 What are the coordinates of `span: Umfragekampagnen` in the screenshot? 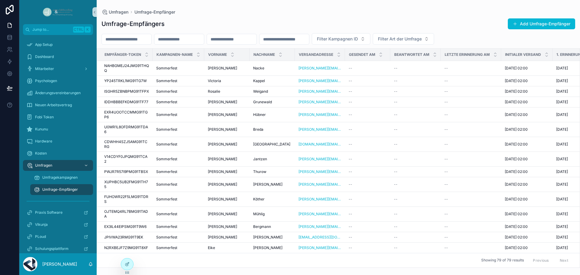 It's located at (60, 177).